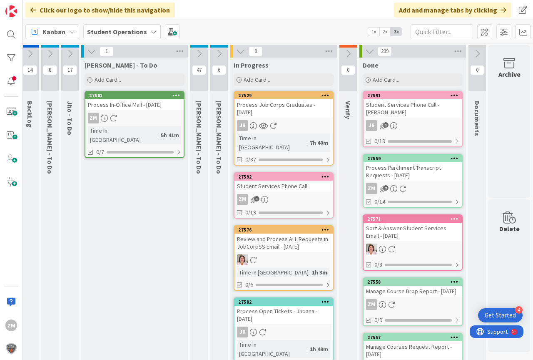  Describe the element at coordinates (199, 70) in the screenshot. I see `span: 47` at that location.